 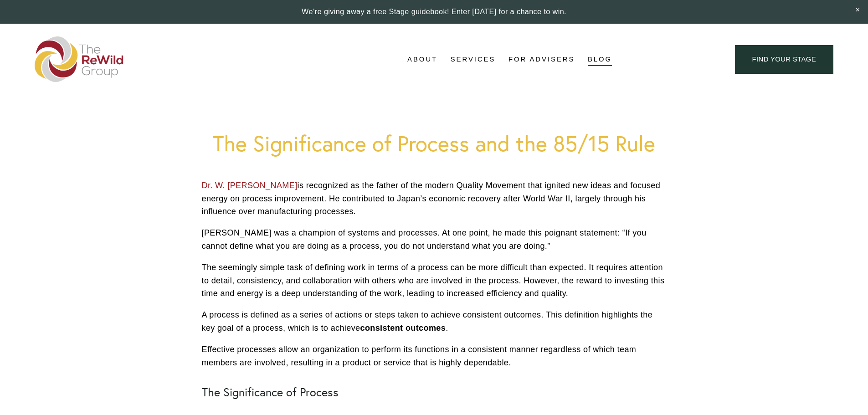 I want to click on p: A process is defined as a series of actions or steps taken to achieve consistent outcomes. This d..., so click(x=434, y=321).